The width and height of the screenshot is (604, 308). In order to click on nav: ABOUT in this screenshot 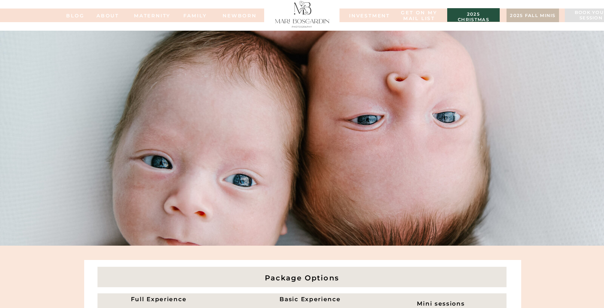, I will do `click(108, 15)`.